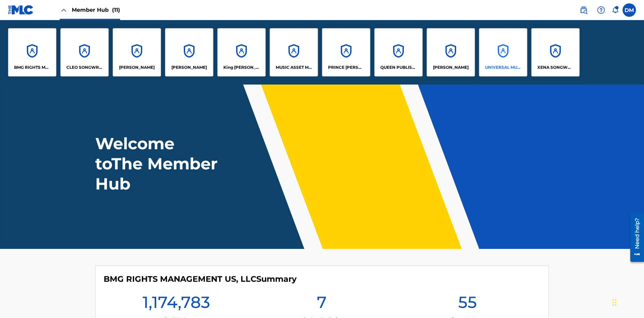  I want to click on div: Chat Widget, so click(628, 302).